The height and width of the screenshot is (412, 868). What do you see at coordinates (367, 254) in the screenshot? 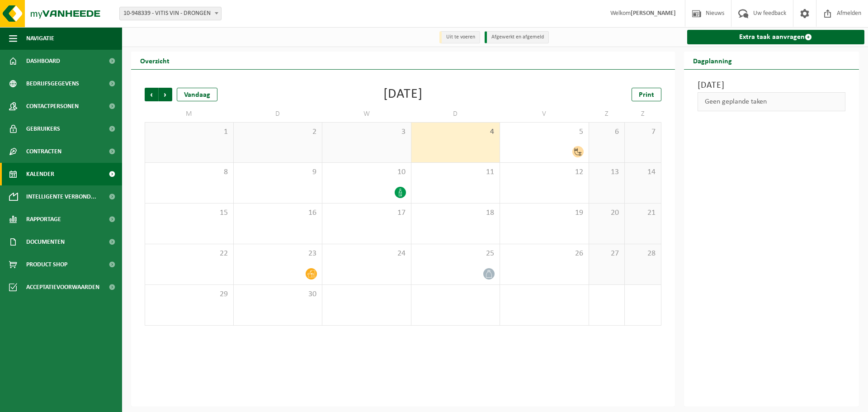
I see `span: 24` at bounding box center [367, 254].